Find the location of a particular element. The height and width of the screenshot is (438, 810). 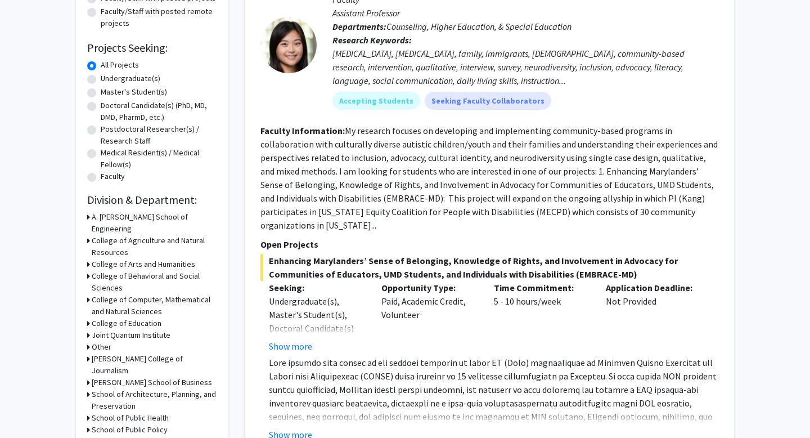

mat-chip: Seeking Faculty Collaborators is located at coordinates (488, 101).